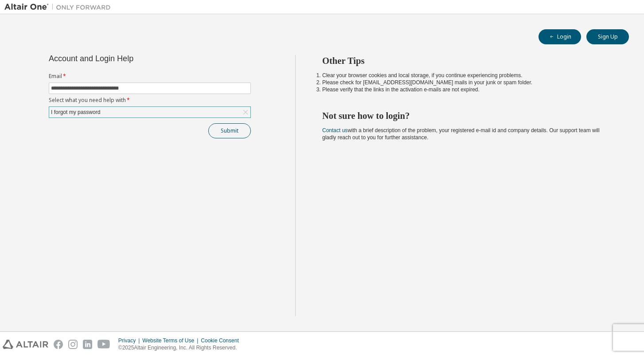 The height and width of the screenshot is (357, 644). What do you see at coordinates (150, 100) in the screenshot?
I see `label: Select what you need help with` at bounding box center [150, 100].